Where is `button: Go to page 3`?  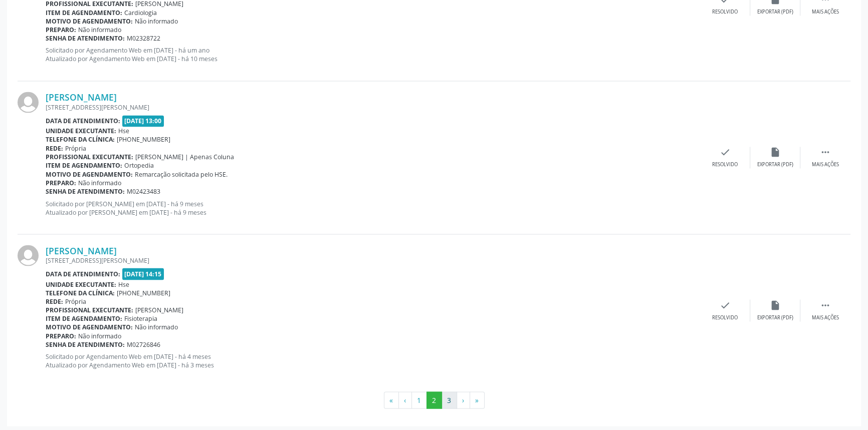 button: Go to page 3 is located at coordinates (449, 400).